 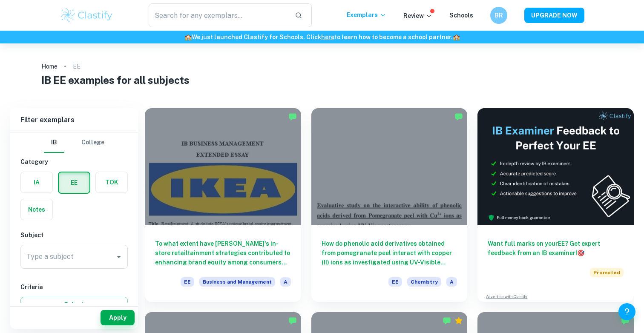 I want to click on span: Business and Management, so click(x=237, y=281).